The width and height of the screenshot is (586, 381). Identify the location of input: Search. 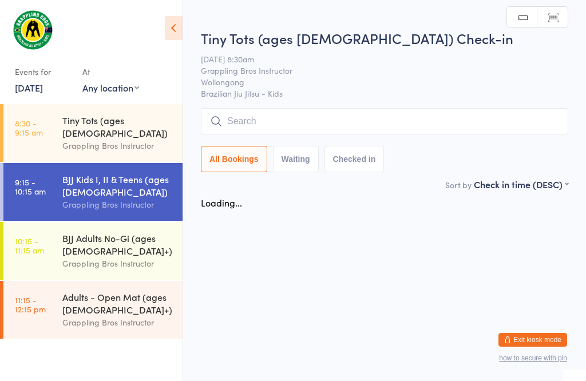
(384, 121).